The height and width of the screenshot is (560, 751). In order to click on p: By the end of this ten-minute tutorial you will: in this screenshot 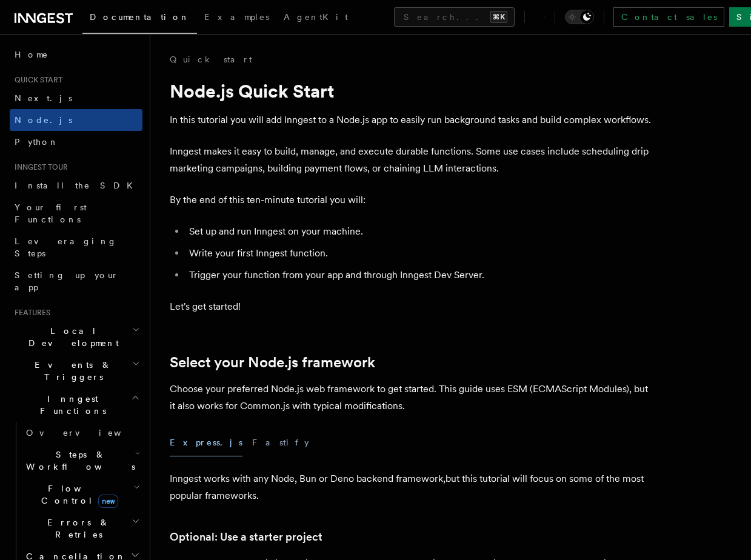, I will do `click(412, 200)`.